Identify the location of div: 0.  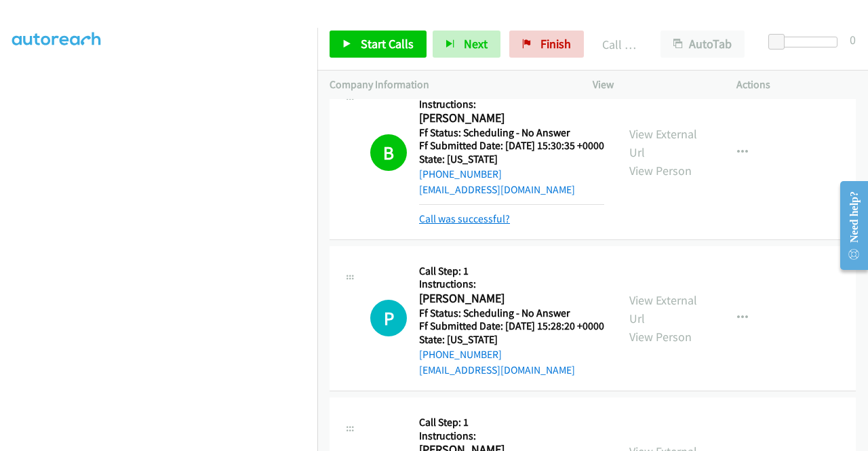
(853, 39).